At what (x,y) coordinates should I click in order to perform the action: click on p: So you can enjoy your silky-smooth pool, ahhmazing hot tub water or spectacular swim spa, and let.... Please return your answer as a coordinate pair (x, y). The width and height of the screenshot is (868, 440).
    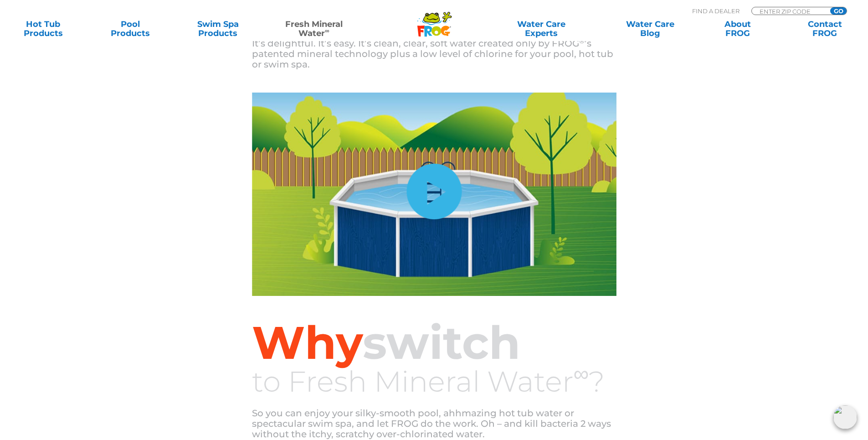
    Looking at the image, I should click on (434, 424).